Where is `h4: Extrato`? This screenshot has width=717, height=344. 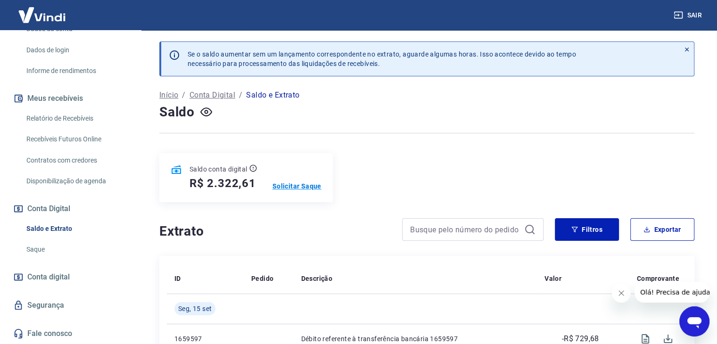 h4: Extrato is located at coordinates (275, 231).